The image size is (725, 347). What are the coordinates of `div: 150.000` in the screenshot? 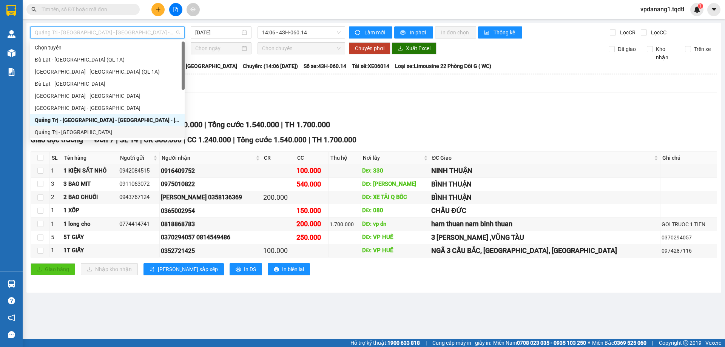 It's located at (312, 211).